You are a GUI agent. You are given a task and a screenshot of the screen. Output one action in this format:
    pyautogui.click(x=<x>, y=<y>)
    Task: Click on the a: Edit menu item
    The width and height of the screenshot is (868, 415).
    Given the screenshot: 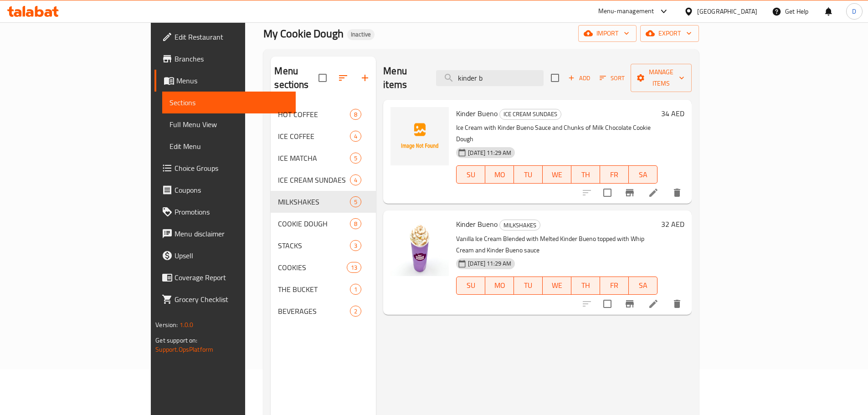 What is the action you would take?
    pyautogui.click(x=653, y=304)
    